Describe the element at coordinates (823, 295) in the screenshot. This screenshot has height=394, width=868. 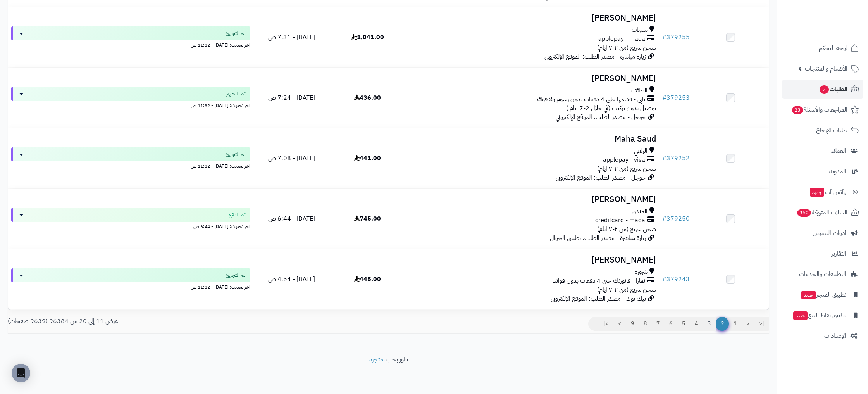
I see `span: تطبيق المتجر` at that location.